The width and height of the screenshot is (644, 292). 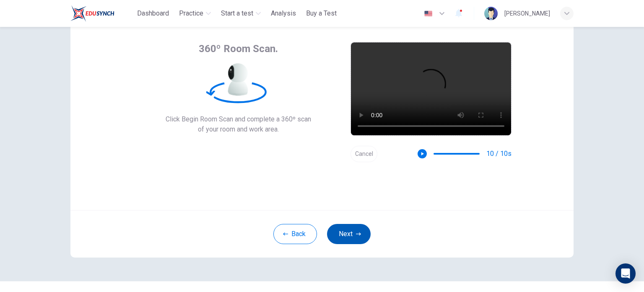 What do you see at coordinates (284, 14) in the screenshot?
I see `button: Analysis` at bounding box center [284, 14].